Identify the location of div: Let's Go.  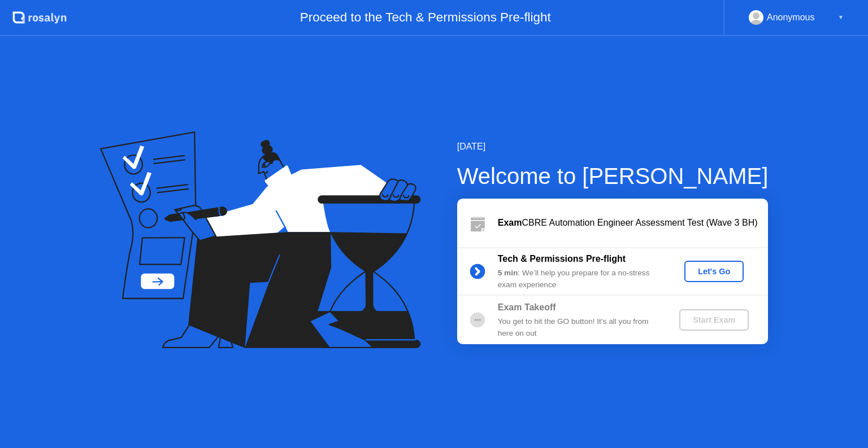
(713, 272).